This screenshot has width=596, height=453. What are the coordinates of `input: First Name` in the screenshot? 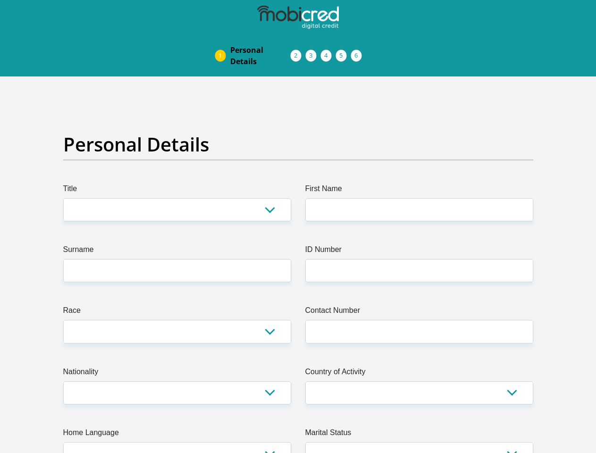 It's located at (419, 210).